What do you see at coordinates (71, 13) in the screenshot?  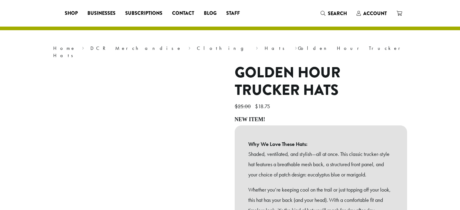 I see `span: Shop` at bounding box center [71, 13].